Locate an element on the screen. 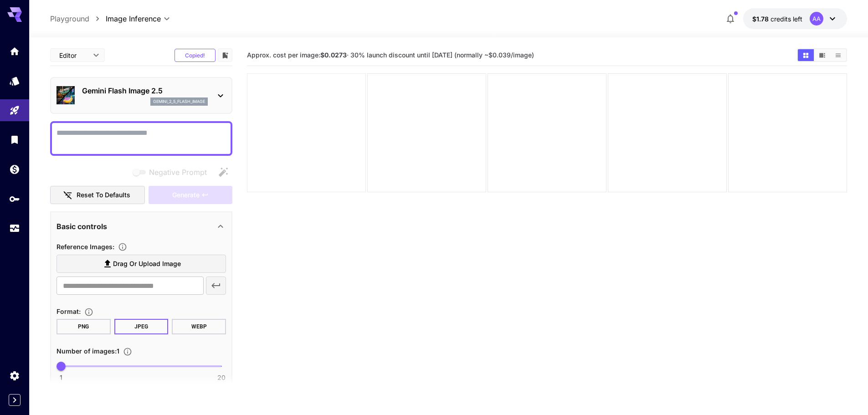 This screenshot has width=868, height=415. div: Home is located at coordinates (14, 51).